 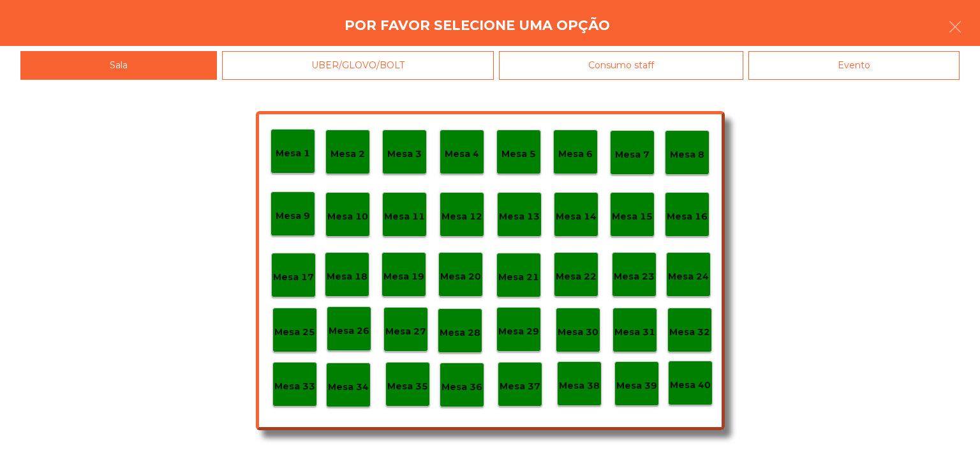 What do you see at coordinates (576, 217) in the screenshot?
I see `p: Mesa 14` at bounding box center [576, 217].